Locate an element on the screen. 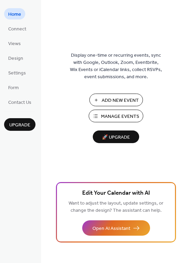  a: Contact Us is located at coordinates (20, 102).